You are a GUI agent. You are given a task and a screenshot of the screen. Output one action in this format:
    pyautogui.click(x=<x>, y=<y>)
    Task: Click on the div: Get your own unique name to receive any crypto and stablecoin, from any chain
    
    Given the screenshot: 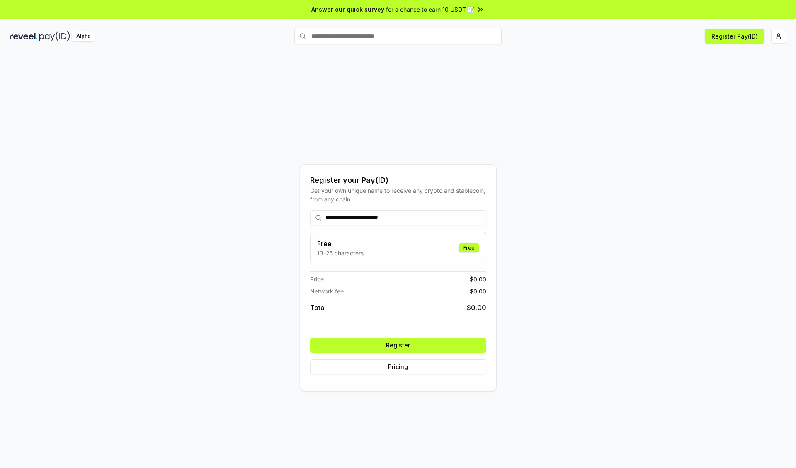 What is the action you would take?
    pyautogui.click(x=398, y=195)
    